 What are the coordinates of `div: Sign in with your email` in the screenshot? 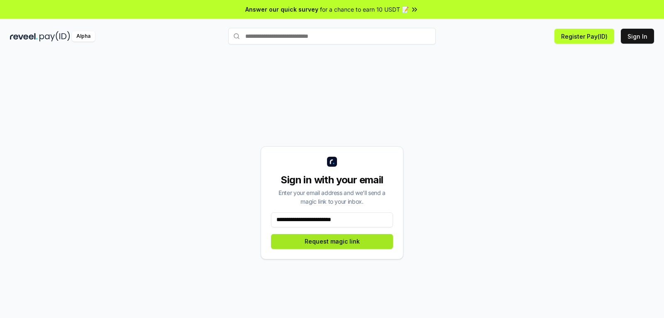 It's located at (332, 180).